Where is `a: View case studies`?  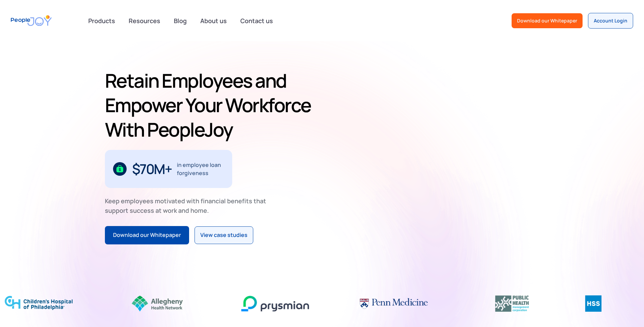 a: View case studies is located at coordinates (224, 235).